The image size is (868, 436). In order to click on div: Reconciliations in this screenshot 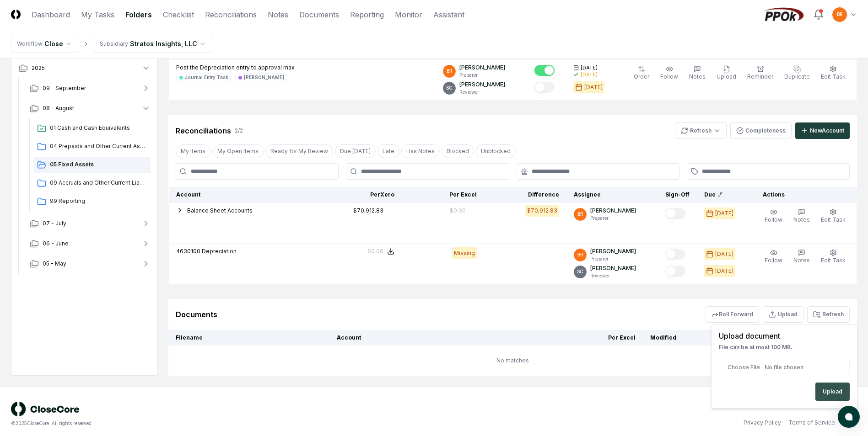, I will do `click(203, 131)`.